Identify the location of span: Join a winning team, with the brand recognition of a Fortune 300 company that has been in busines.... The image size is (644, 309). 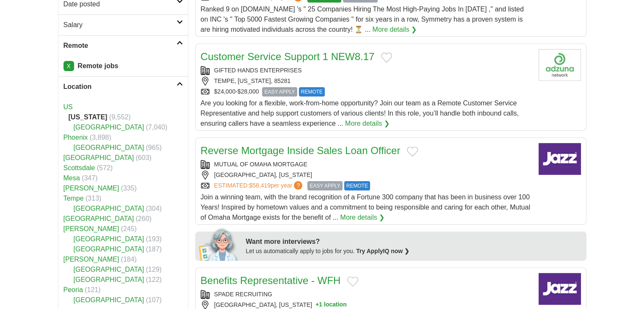
(366, 207).